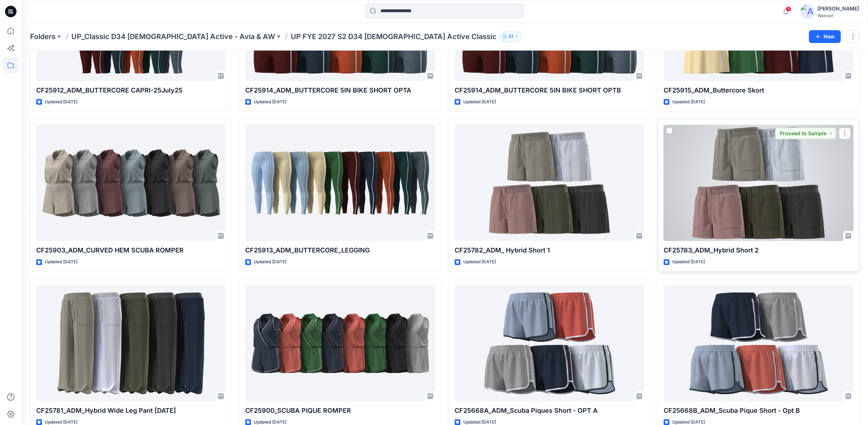 This screenshot has height=425, width=868. Describe the element at coordinates (549, 411) in the screenshot. I see `p: CF25668A_ADM_Scuba Piques Short - OPT A` at that location.